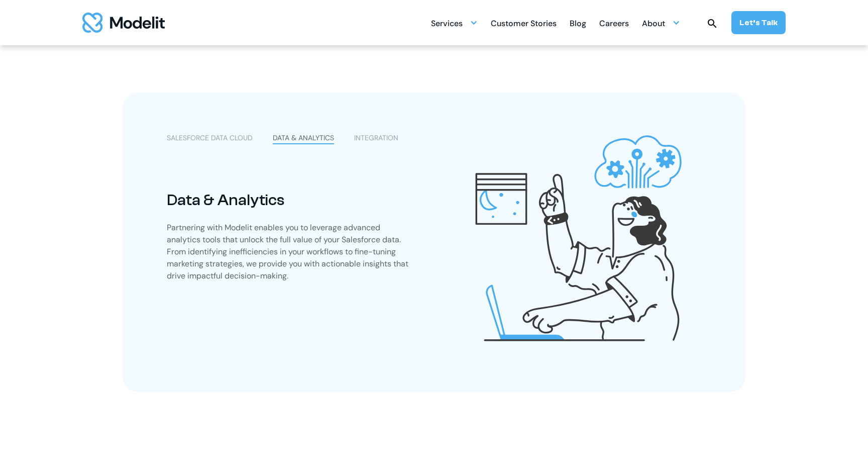  What do you see at coordinates (759, 23) in the screenshot?
I see `a: Let’s Talk` at bounding box center [759, 23].